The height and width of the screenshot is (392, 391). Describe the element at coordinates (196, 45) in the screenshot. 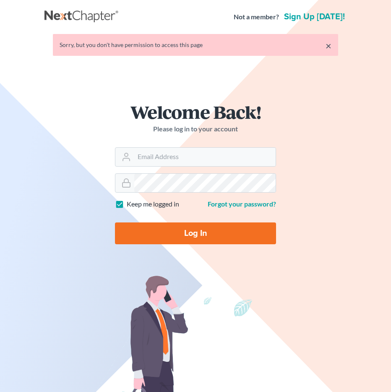

I see `div: Sorry, but you don't have permission to access this page` at that location.